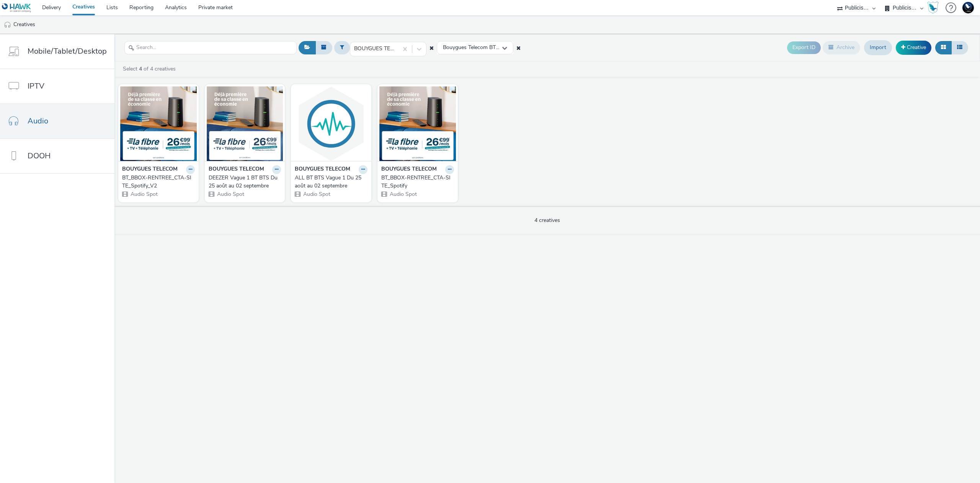 This screenshot has width=980, height=483. What do you see at coordinates (418, 182) in the screenshot?
I see `a: BT_BBOX-RENTREE_CTA-SITE_Spotify` at bounding box center [418, 182].